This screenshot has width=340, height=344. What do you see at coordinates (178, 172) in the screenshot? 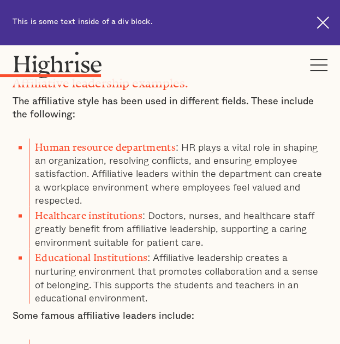
I see `li: : HR plays a vital role in shaping an organization, resolving conflicts, and ensuring employee sa...` at bounding box center [178, 172].